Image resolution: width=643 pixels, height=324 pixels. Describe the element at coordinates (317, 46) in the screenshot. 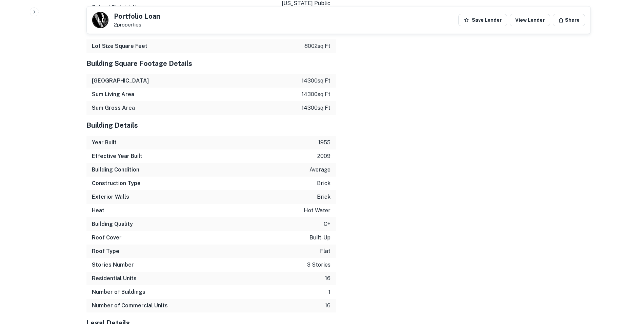

I see `p: 8002 sq ft` at that location.